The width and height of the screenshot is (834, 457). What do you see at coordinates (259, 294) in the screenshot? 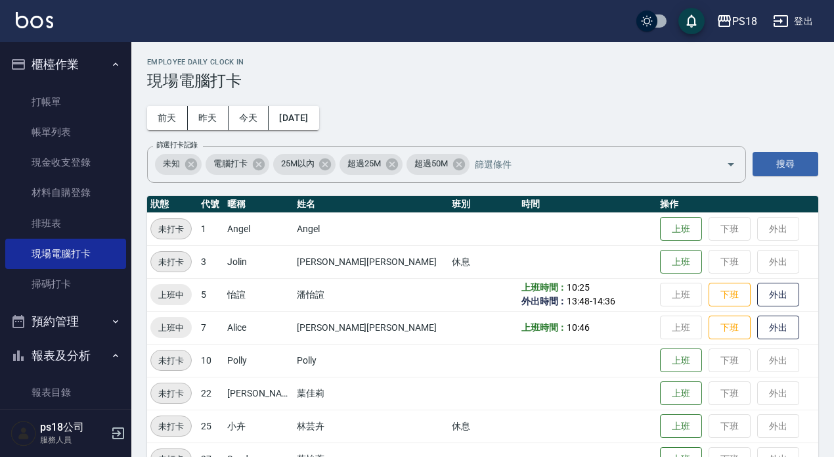
I see `td: 怡諠` at bounding box center [259, 294].